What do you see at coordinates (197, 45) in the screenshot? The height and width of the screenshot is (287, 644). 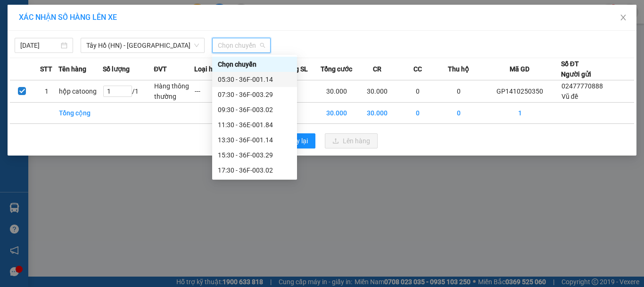 I see `span: down` at bounding box center [197, 45].